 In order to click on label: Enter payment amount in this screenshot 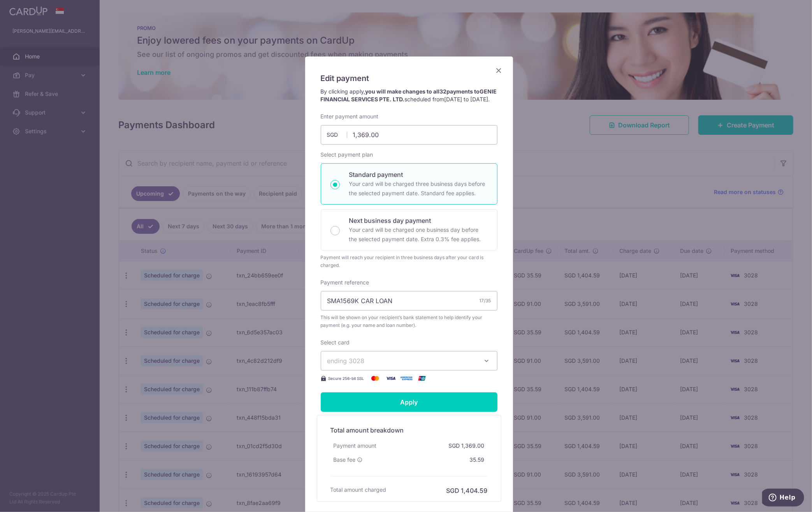, I will do `click(350, 117)`.